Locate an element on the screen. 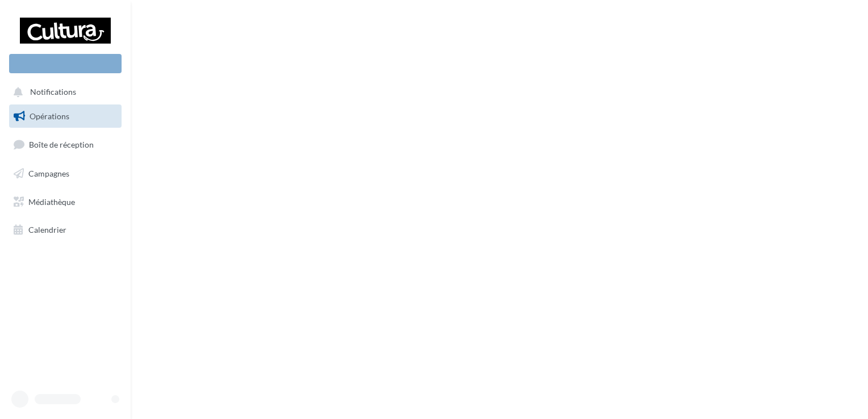  div: Nouvelle campagne is located at coordinates (65, 64).